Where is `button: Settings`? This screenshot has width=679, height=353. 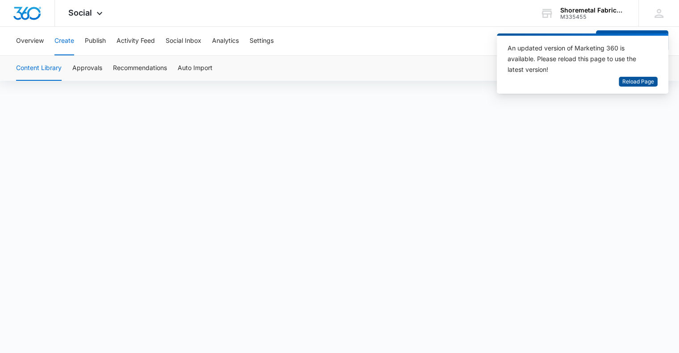 button: Settings is located at coordinates (262, 41).